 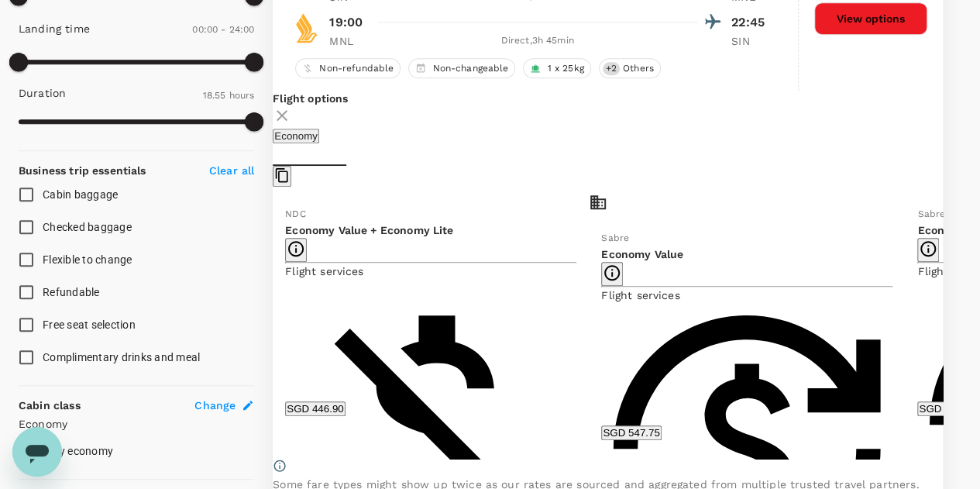 What do you see at coordinates (642, 209) in the screenshot?
I see `span: Corporate rate` at bounding box center [642, 209].